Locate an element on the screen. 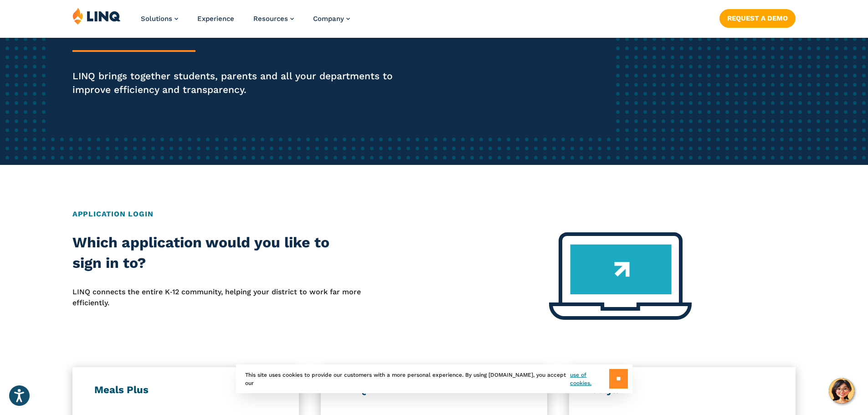  a: use of cookies. is located at coordinates (589, 379).